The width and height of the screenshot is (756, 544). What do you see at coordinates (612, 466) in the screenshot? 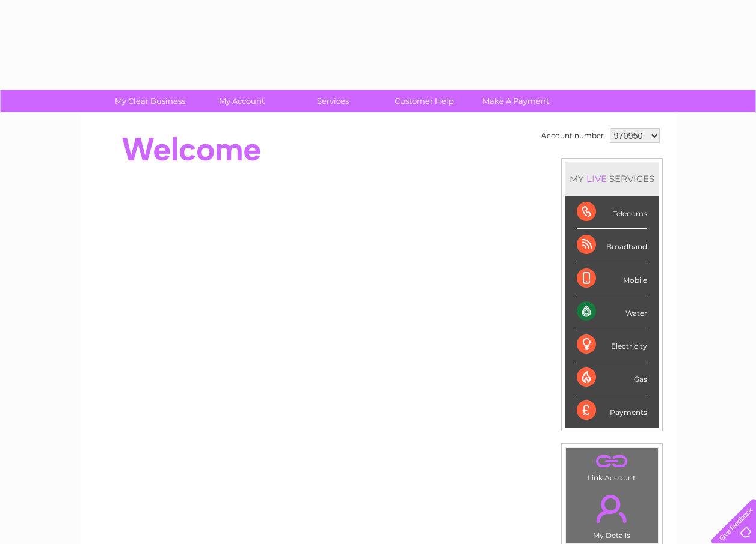
I see `td: Link Account` at bounding box center [612, 466].